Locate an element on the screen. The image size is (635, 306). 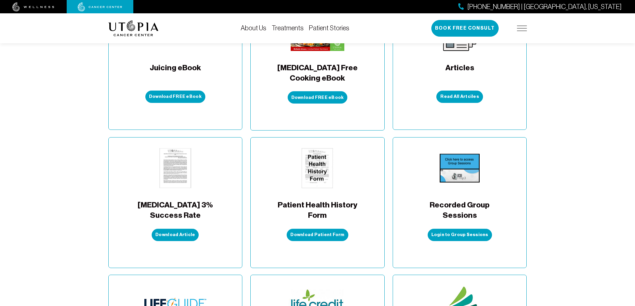
img: wellness is located at coordinates (33, 7).